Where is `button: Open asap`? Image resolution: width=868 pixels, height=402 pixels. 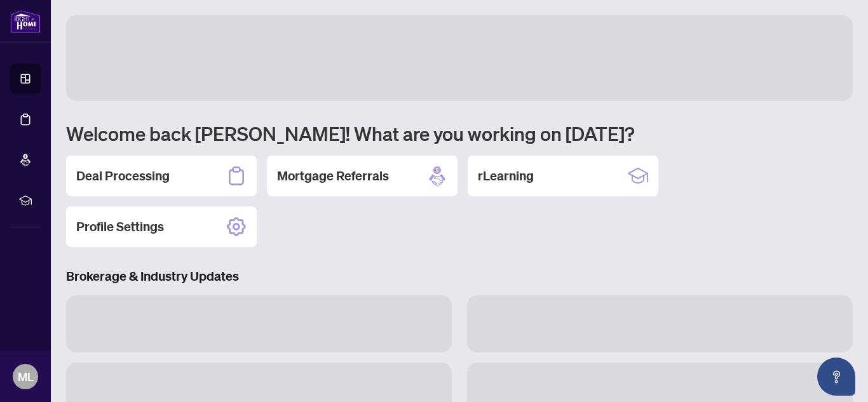 button: Open asap is located at coordinates (836, 377).